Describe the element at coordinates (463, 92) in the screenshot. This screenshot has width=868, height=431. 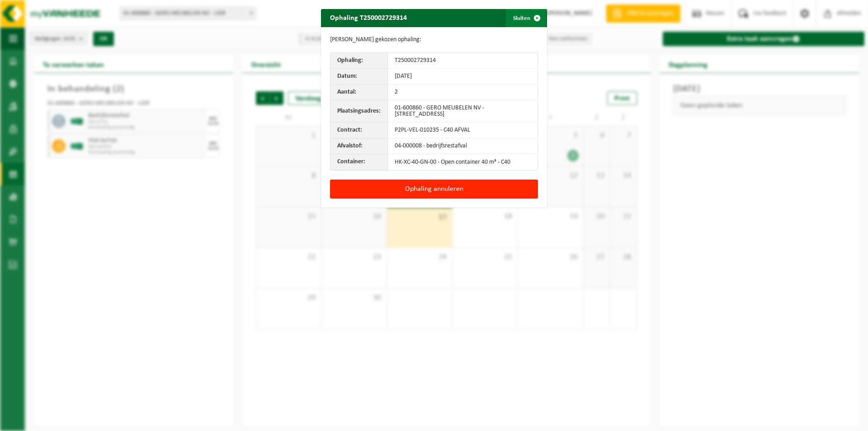
I see `td: 2` at that location.